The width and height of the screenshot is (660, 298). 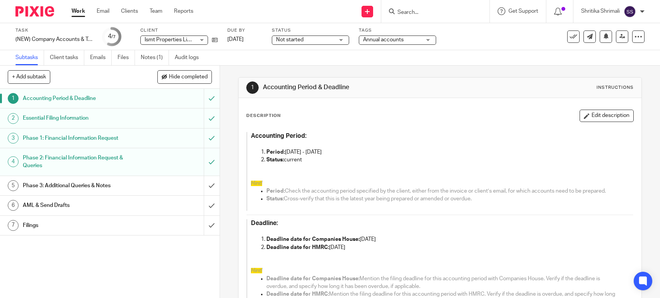 I want to click on strong: Deadline date for HMRC:, so click(x=298, y=248).